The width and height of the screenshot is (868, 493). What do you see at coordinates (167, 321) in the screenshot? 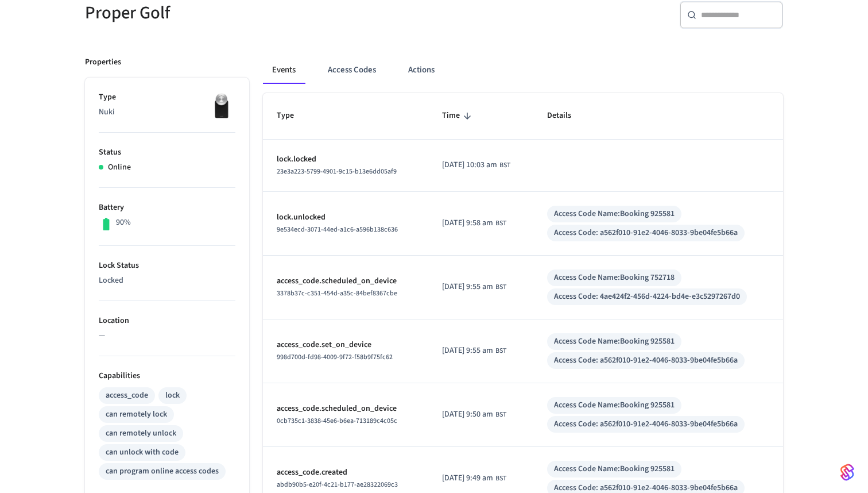
I see `p: Location` at bounding box center [167, 321].